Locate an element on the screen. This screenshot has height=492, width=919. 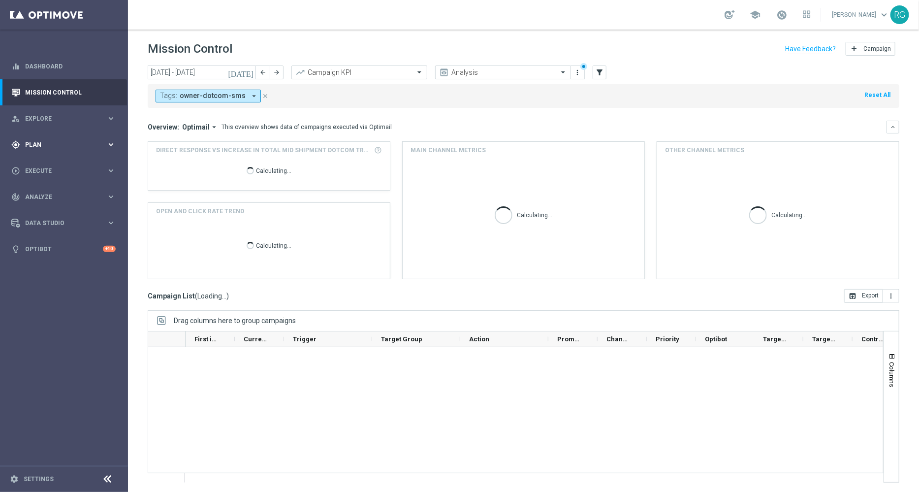
div: Dashboard is located at coordinates (64, 66).